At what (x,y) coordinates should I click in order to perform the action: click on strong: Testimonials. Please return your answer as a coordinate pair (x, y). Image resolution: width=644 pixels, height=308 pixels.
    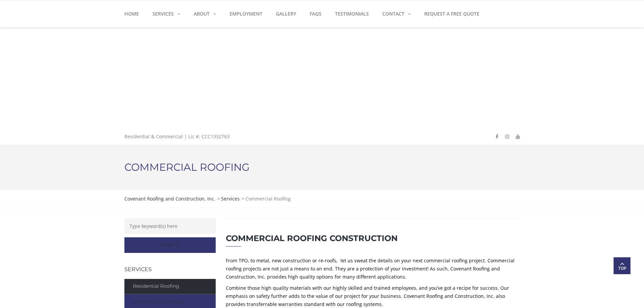
    Looking at the image, I should click on (352, 13).